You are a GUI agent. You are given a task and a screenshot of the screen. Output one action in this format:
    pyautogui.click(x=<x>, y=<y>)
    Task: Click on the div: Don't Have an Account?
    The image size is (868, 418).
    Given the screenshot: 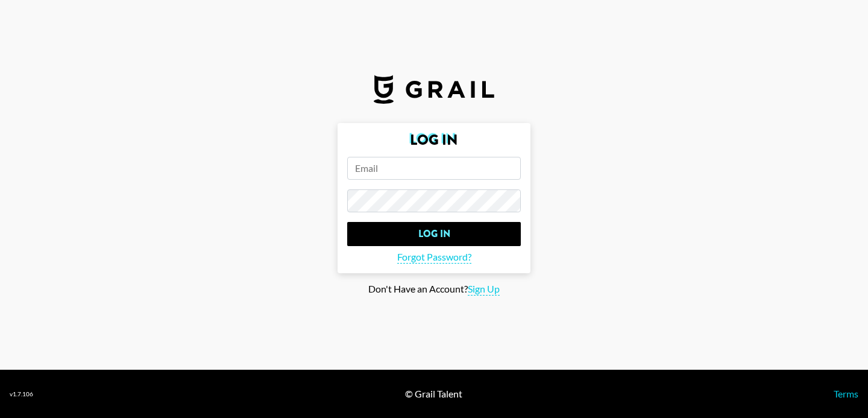 What is the action you would take?
    pyautogui.click(x=434, y=288)
    